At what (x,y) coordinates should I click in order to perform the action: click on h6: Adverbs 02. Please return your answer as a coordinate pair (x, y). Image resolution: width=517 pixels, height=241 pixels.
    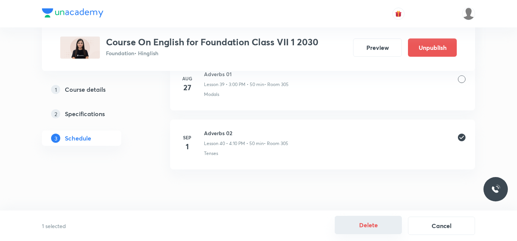
    Looking at the image, I should click on (246, 133).